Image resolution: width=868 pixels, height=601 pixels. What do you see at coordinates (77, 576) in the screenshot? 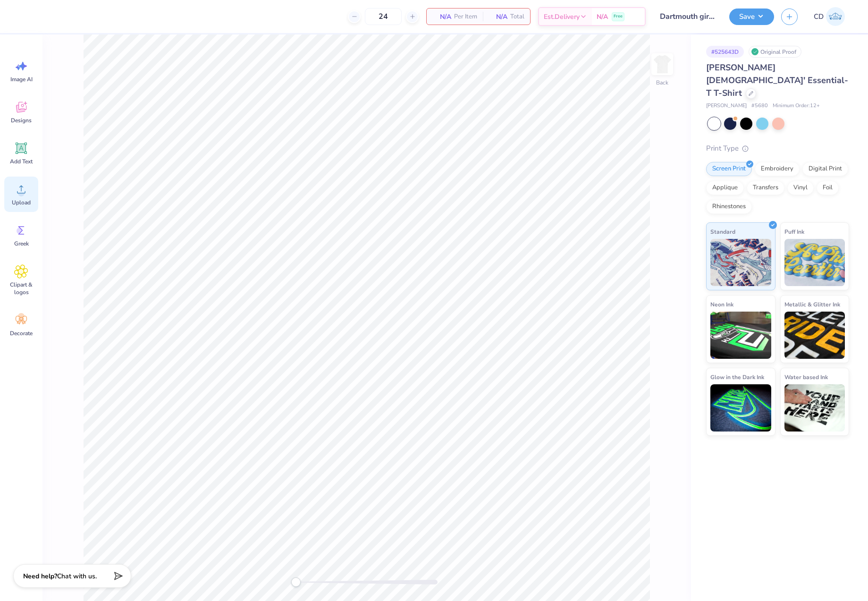
I see `span: Chat with us.` at bounding box center [77, 576].